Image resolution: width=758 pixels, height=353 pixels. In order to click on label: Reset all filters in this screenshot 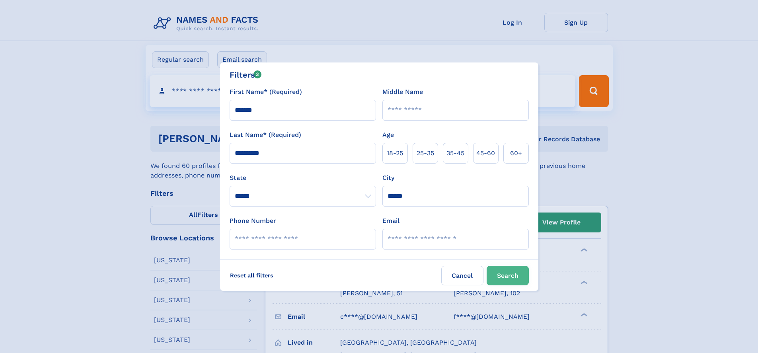, I will do `click(251, 275)`.